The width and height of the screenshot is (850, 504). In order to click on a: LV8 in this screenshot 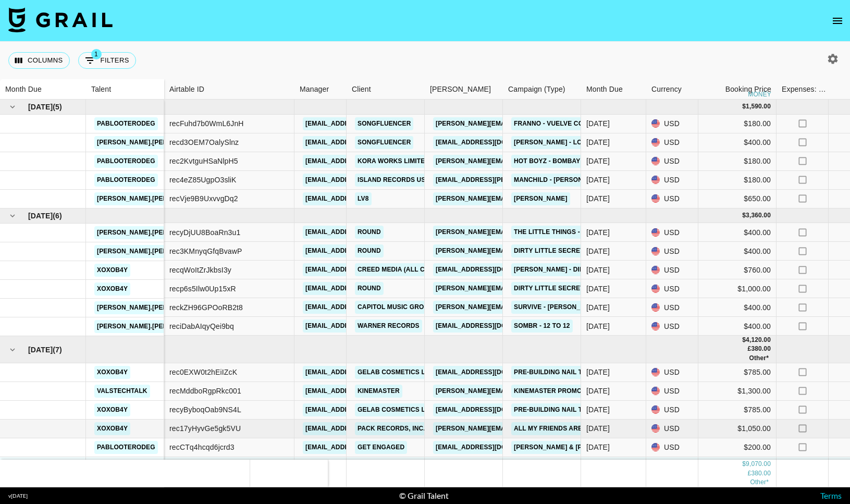, I will do `click(363, 199)`.